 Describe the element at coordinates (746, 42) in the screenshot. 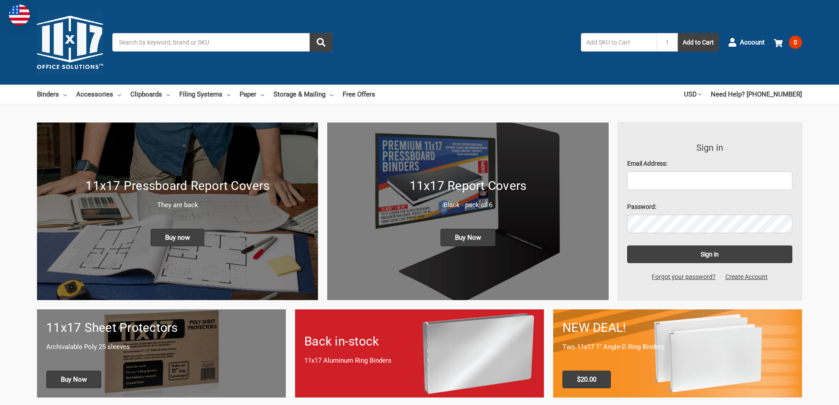

I see `a: Account` at that location.